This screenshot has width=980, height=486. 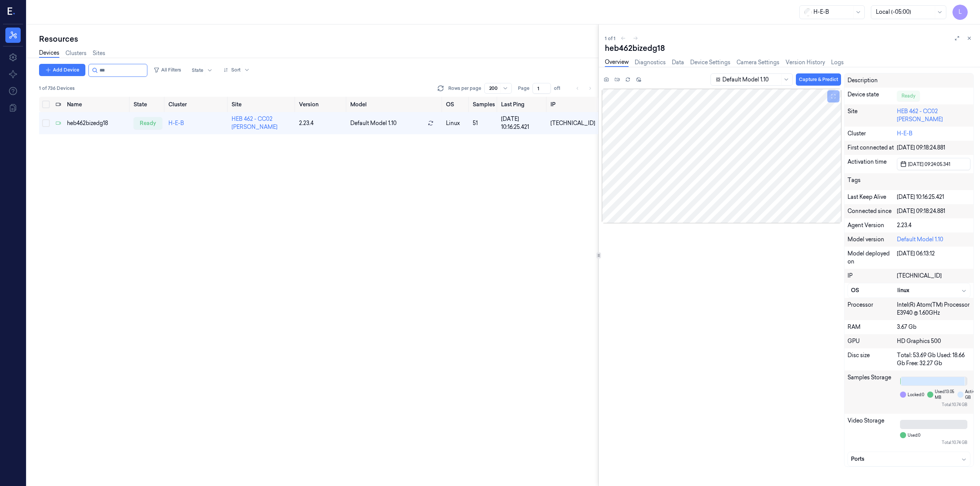 I want to click on span: Locked: 0, so click(x=916, y=395).